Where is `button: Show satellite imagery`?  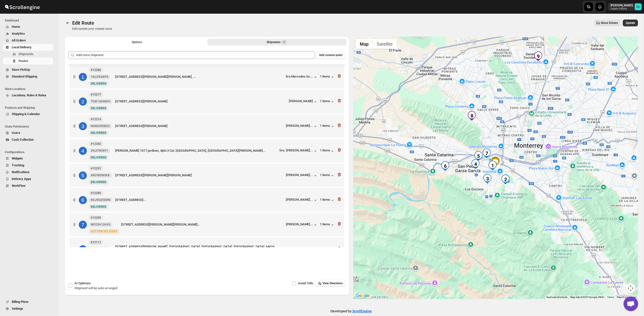 button: Show satellite imagery is located at coordinates (385, 44).